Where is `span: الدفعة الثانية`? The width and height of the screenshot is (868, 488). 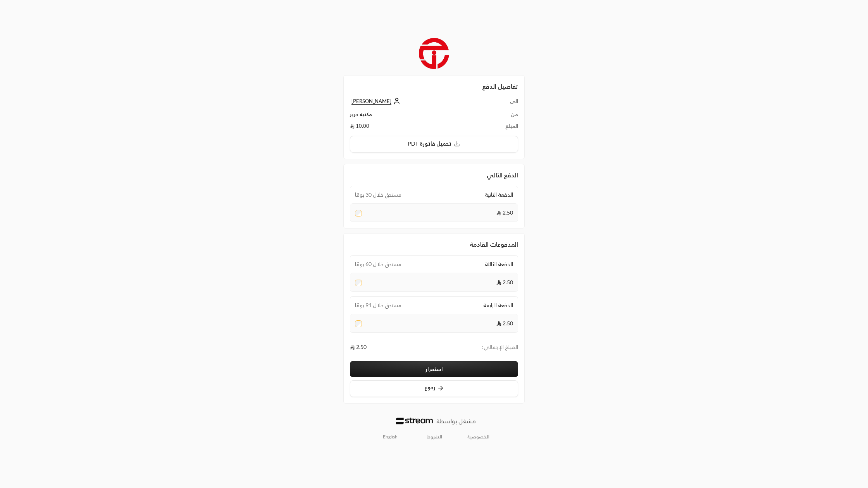
span: الدفعة الثانية is located at coordinates (499, 195).